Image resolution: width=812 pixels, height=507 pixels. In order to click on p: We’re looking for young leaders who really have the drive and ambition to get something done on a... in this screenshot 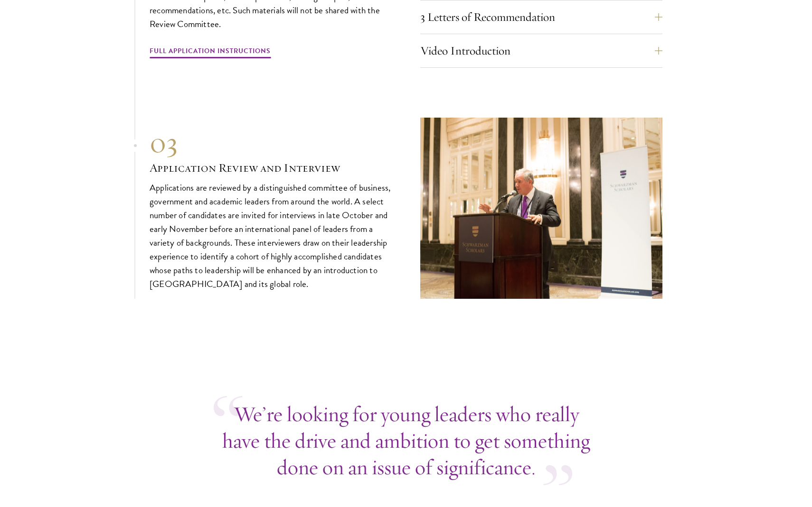, I will do `click(406, 441)`.